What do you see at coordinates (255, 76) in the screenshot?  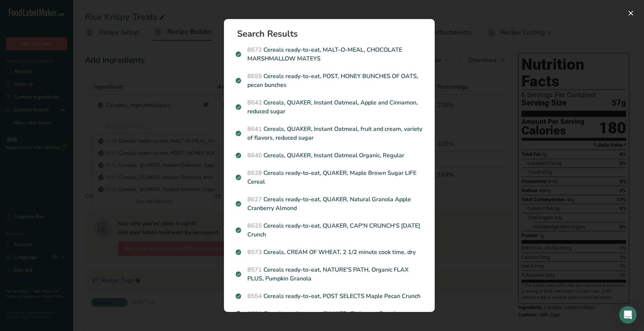 I see `span: 8655` at bounding box center [255, 76].